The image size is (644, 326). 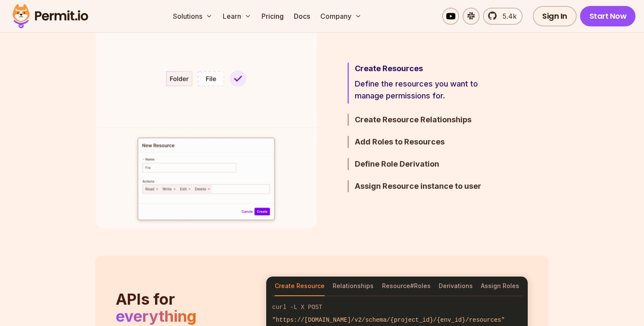 What do you see at coordinates (193, 16) in the screenshot?
I see `button: Solutions` at bounding box center [193, 16].